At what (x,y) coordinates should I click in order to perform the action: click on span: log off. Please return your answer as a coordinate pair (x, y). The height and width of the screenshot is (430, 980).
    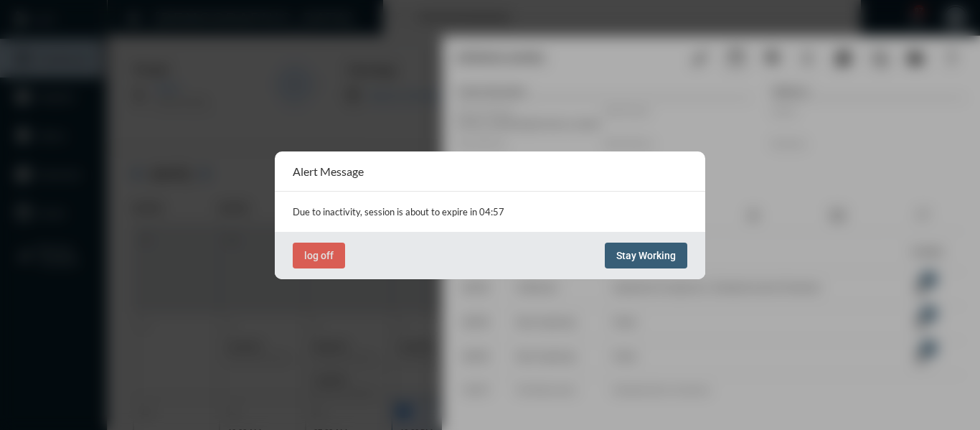
    Looking at the image, I should click on (319, 255).